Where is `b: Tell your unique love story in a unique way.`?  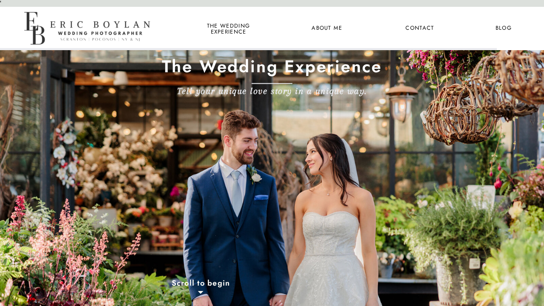 b: Tell your unique love story in a unique way. is located at coordinates (272, 91).